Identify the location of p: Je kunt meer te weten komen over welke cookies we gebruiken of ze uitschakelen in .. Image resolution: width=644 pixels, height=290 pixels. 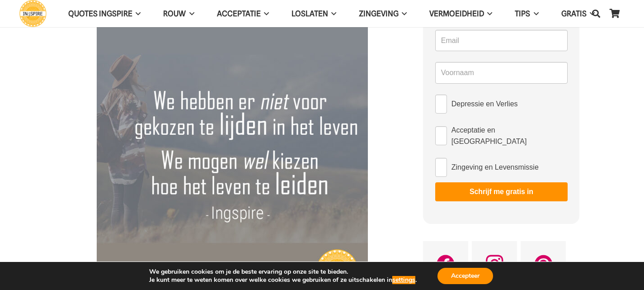
(283, 280).